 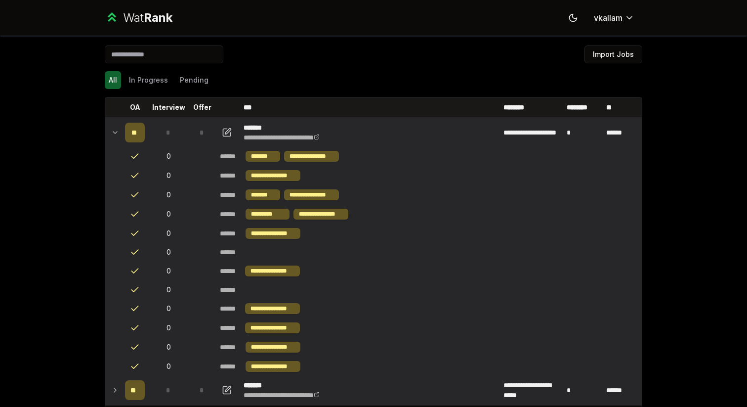 I want to click on button: Import Jobs, so click(x=613, y=54).